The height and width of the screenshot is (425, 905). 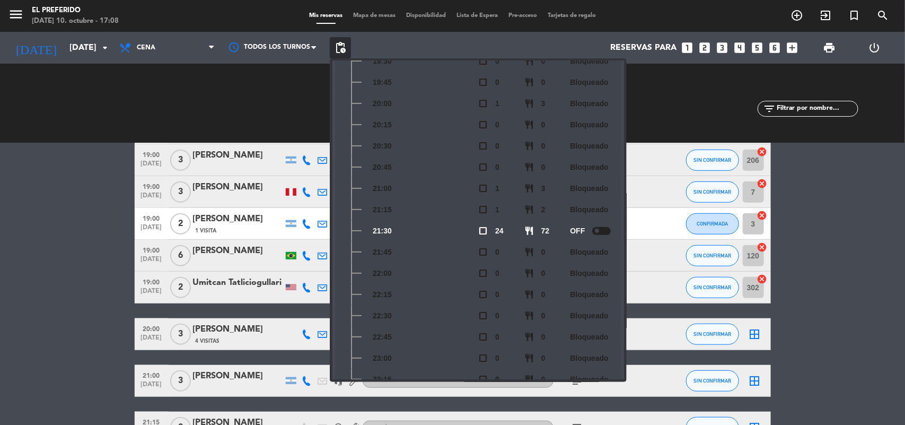 I want to click on span: 19:45, so click(x=382, y=82).